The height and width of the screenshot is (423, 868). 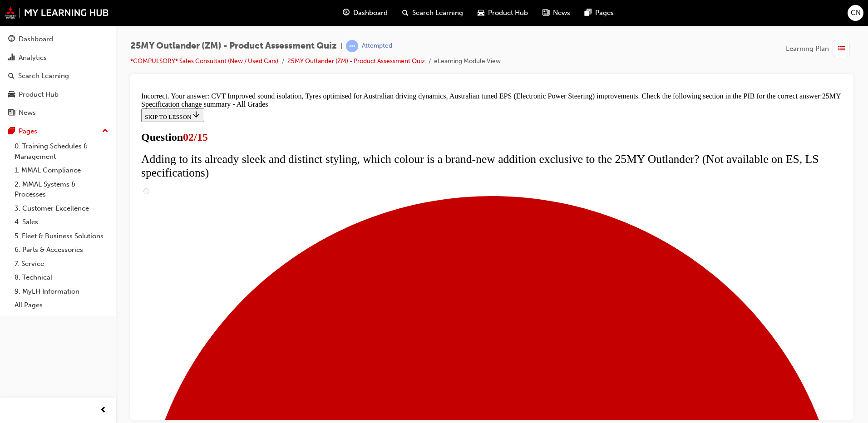 I want to click on span: chart-icon, so click(x=11, y=58).